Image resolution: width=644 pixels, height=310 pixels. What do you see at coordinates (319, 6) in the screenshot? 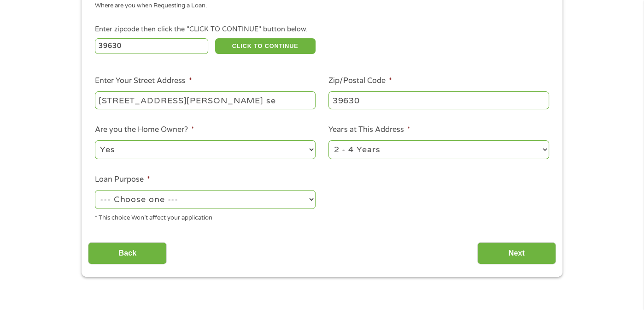
I see `div: Where are you when Requesting a Loan.` at bounding box center [319, 6].